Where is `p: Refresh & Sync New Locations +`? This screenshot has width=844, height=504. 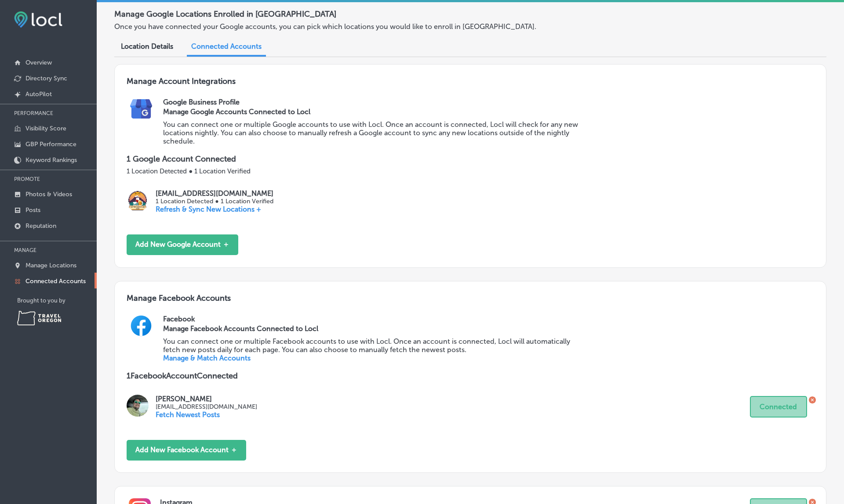
p: Refresh & Sync New Locations + is located at coordinates (214, 209).